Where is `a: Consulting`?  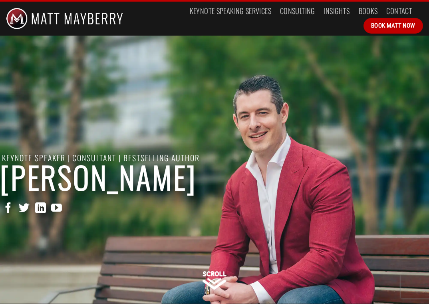
a: Consulting is located at coordinates (298, 11).